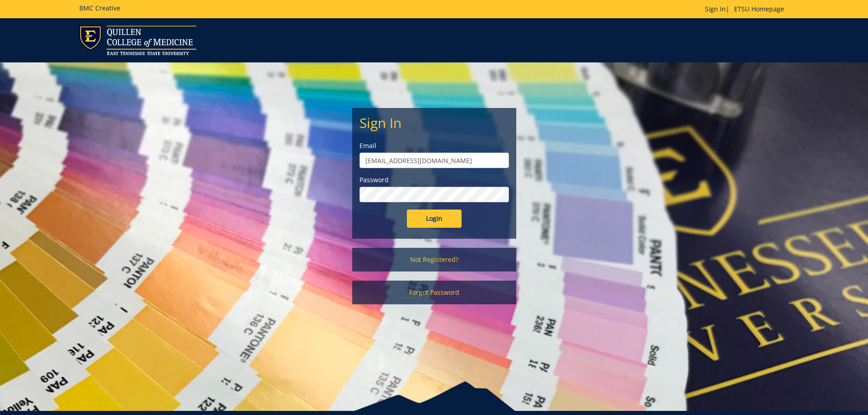  I want to click on img: ETSU logo, so click(137, 40).